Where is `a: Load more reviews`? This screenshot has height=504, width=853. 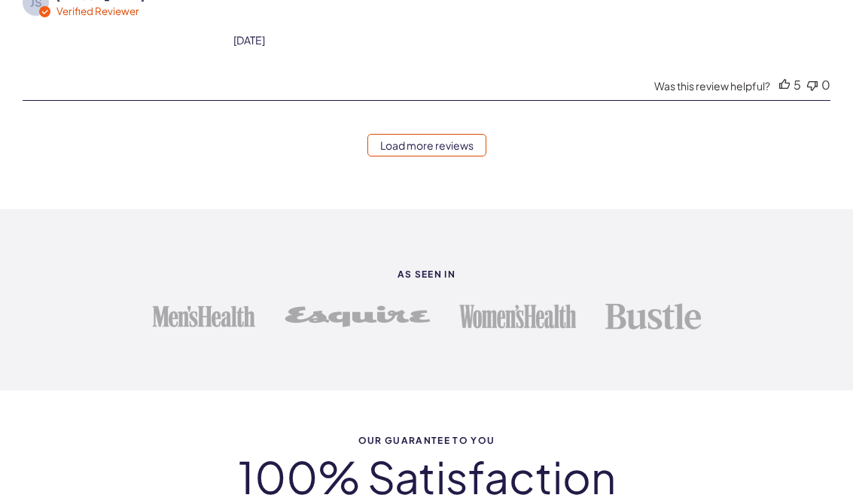 a: Load more reviews is located at coordinates (426, 145).